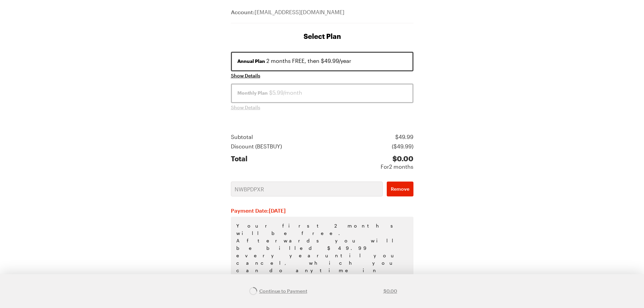  Describe the element at coordinates (322, 61) in the screenshot. I see `div: 2 months FREE, then $49.99/year` at that location.